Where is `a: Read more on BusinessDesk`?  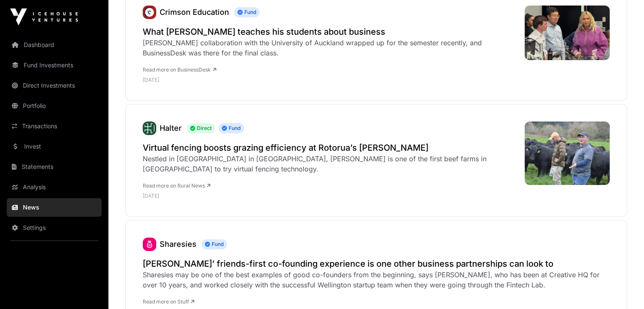
a: Read more on BusinessDesk is located at coordinates (180, 70).